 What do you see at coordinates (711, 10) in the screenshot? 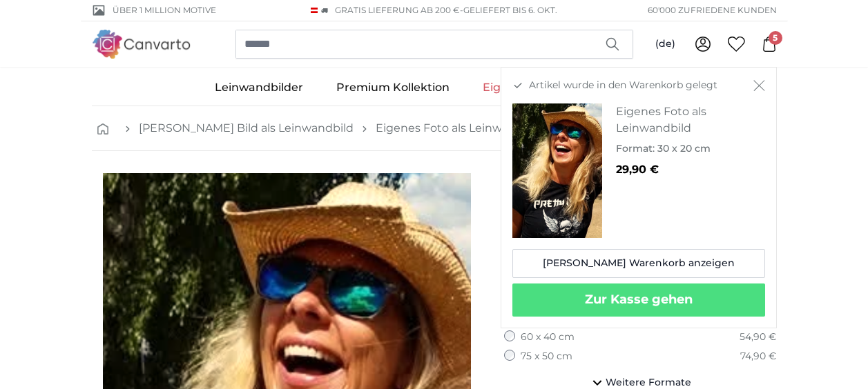
I see `span: 60'000 ZUFRIEDENE KUNDEN` at bounding box center [711, 10].